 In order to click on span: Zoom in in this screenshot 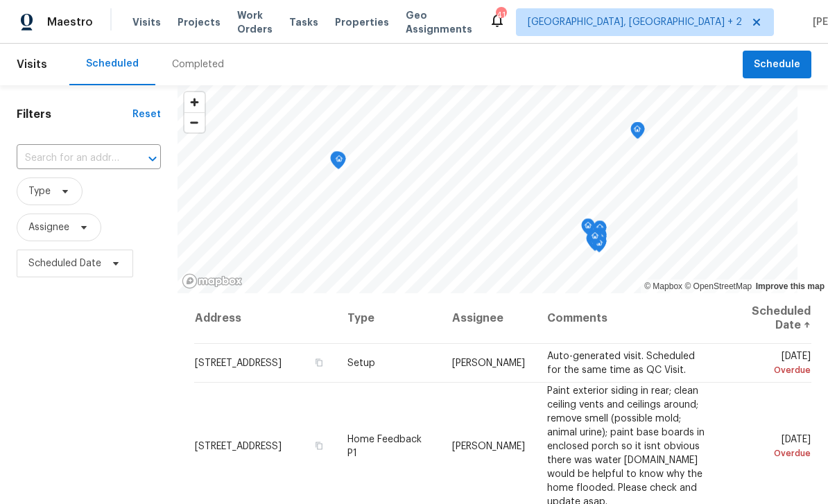, I will do `click(194, 102)`.